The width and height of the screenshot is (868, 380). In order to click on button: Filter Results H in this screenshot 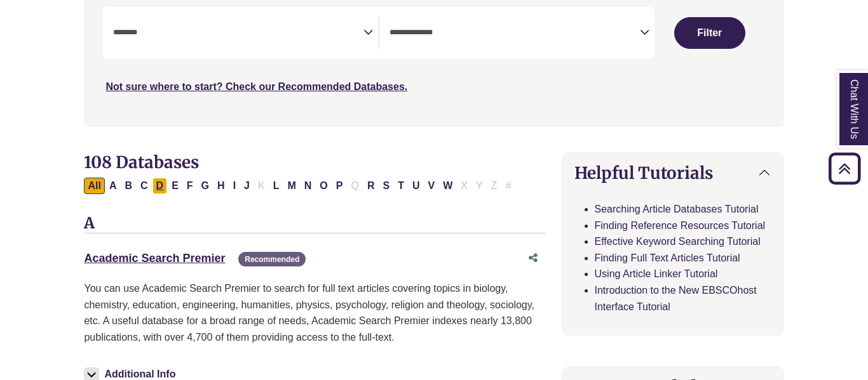, I will do `click(221, 186)`.